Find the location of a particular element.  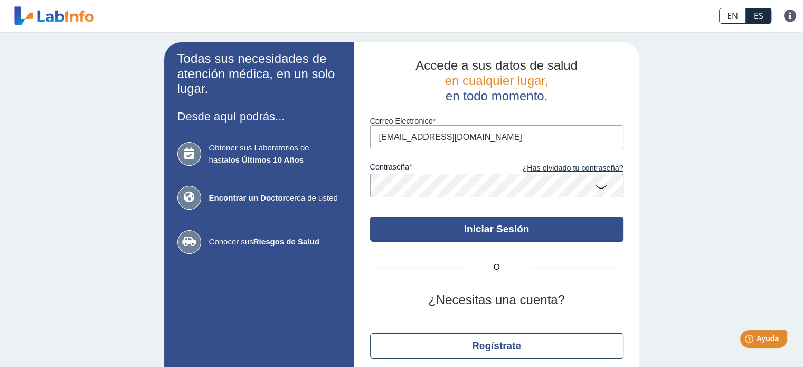

label: Correo Electronico is located at coordinates (497, 121).